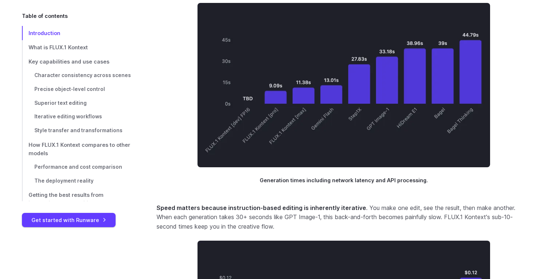  I want to click on span: How FLUX.1 Kontext compares to other models, so click(79, 149).